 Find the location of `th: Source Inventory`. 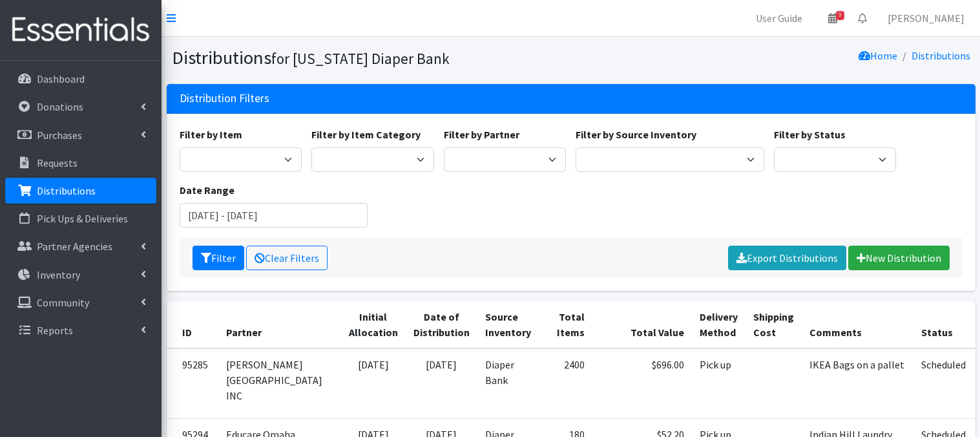

th: Source Inventory is located at coordinates (510, 324).